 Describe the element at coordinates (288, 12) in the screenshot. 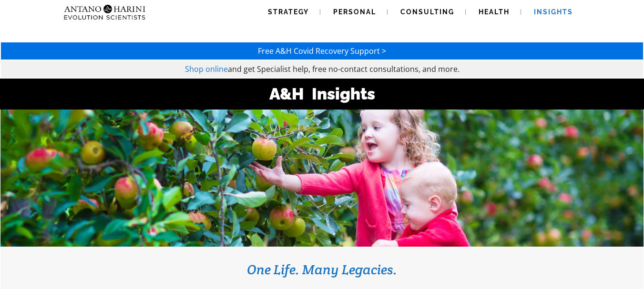

I see `span: Strategy` at that location.